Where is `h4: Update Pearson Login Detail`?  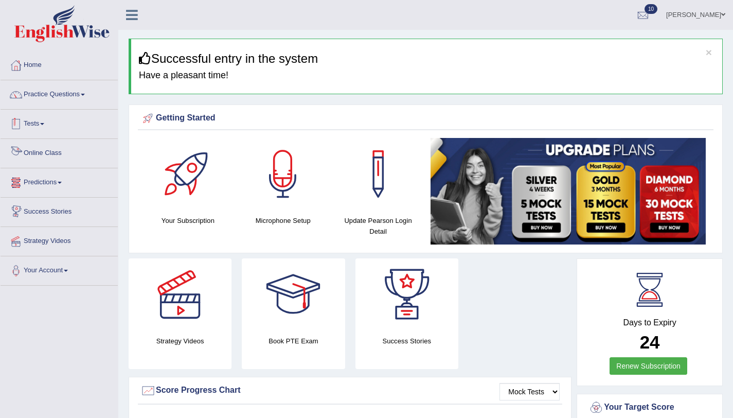 h4: Update Pearson Login Detail is located at coordinates (378, 226).